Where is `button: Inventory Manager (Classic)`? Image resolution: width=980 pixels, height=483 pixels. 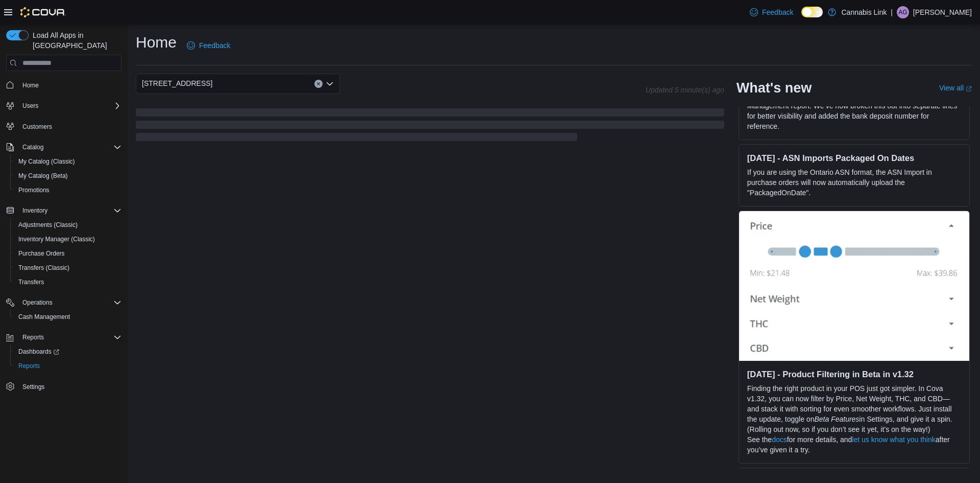 button: Inventory Manager (Classic) is located at coordinates (68, 239).